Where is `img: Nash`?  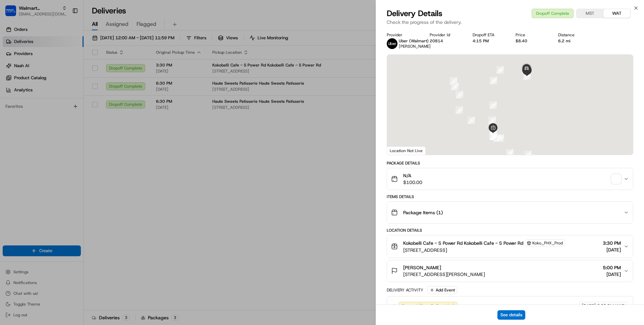 img: Nash is located at coordinates (14, 14).